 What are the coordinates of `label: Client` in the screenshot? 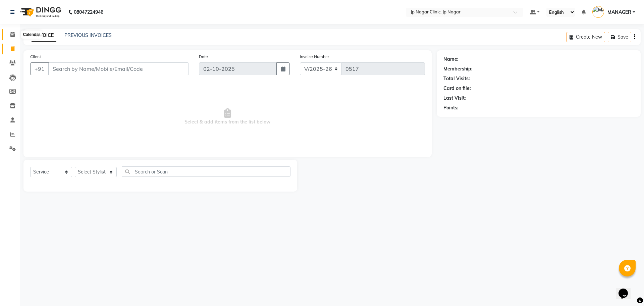 It's located at (36, 57).